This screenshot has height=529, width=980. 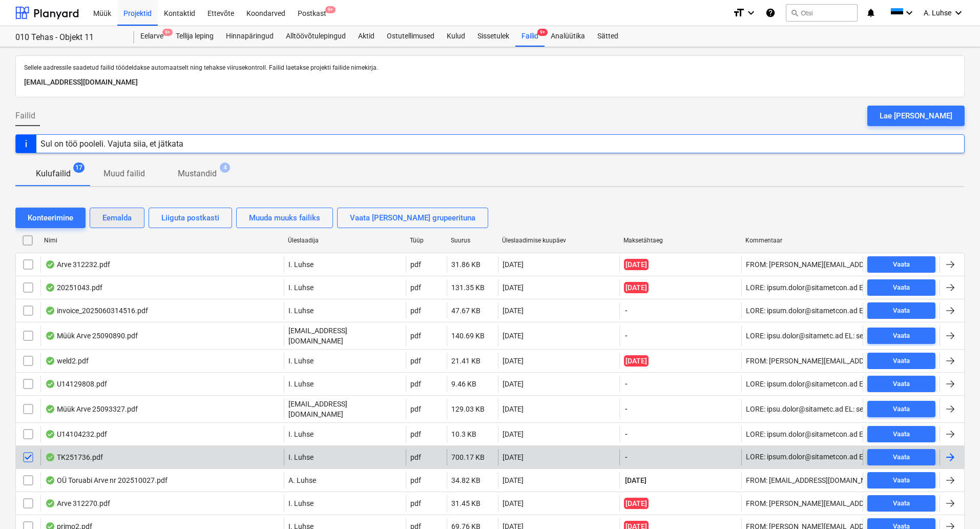 What do you see at coordinates (802, 240) in the screenshot?
I see `div: Kommentaar` at bounding box center [802, 240].